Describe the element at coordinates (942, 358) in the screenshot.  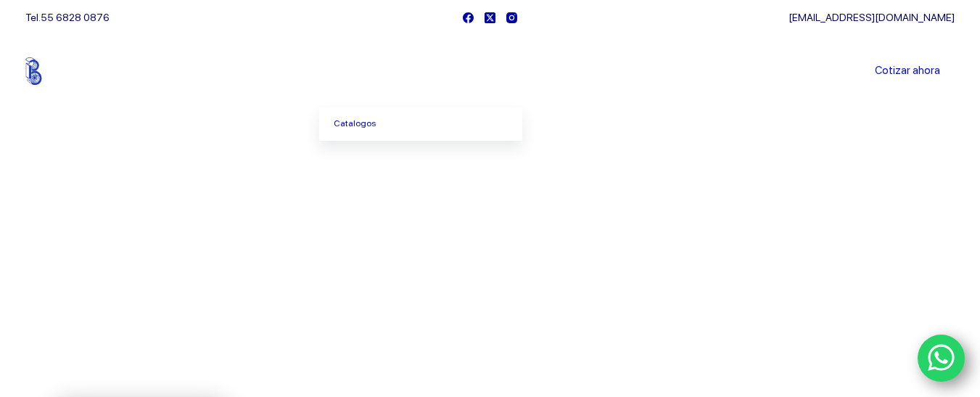
I see `a: WhatsApp` at that location.